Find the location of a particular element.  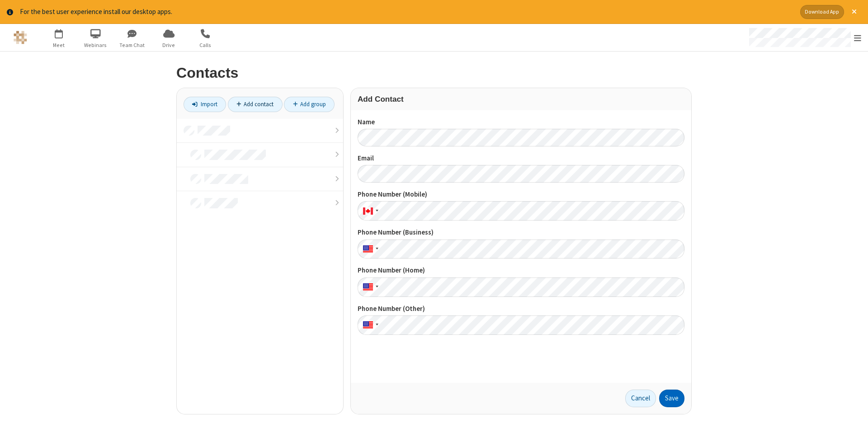

div: For the best user experience install our desktop apps. is located at coordinates (406, 12).